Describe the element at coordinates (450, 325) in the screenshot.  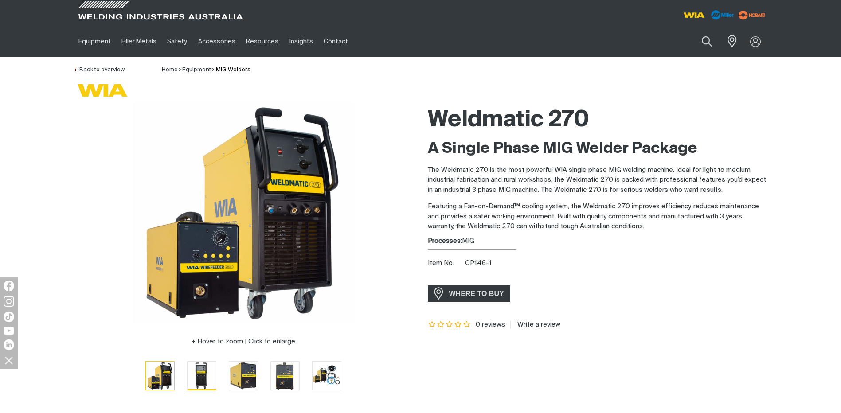
I see `span: Rating: {0}` at that location.